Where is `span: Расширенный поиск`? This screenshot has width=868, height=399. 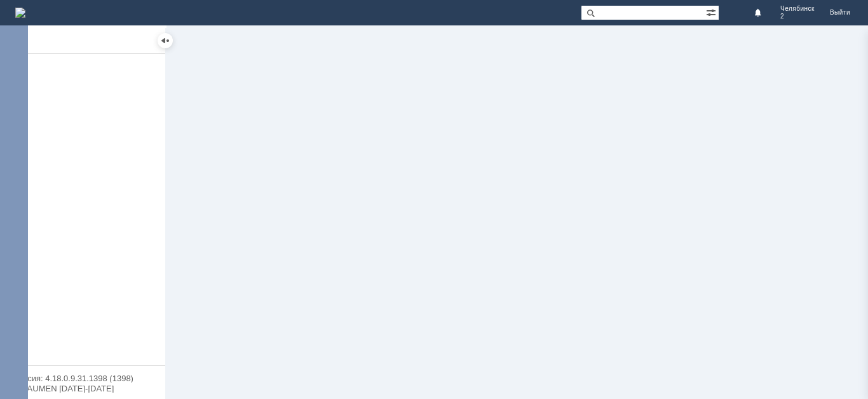 span: Расширенный поиск is located at coordinates (712, 11).